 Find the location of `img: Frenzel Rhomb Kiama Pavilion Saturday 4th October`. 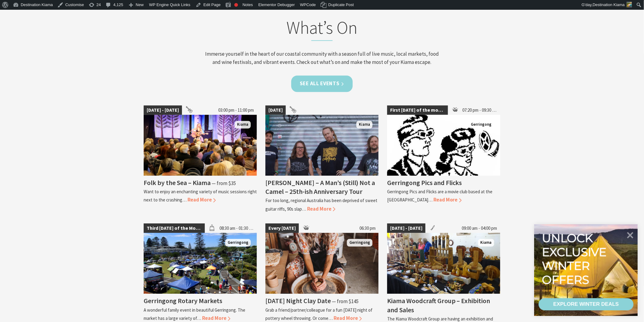

img: Frenzel Rhomb Kiama Pavilion Saturday 4th October is located at coordinates (322, 145).